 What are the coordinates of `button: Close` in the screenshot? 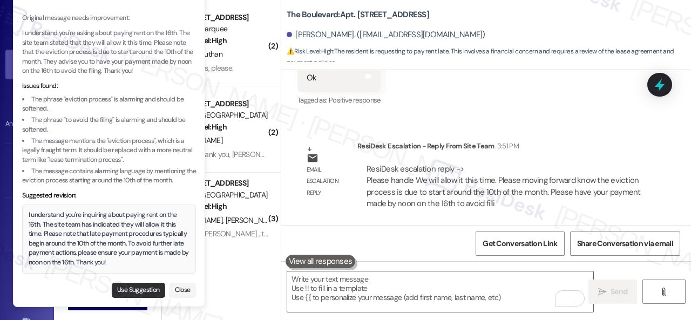 It's located at (182, 290).